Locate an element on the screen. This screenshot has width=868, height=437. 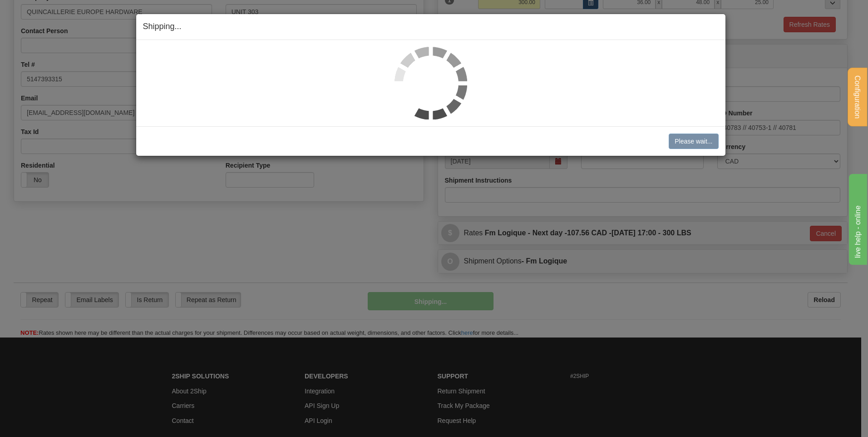
img: loader.gif is located at coordinates (431, 83).